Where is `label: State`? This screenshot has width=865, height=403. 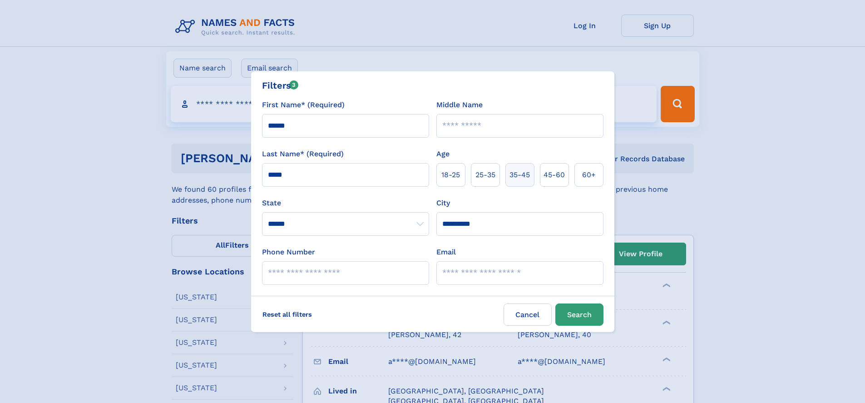 label: State is located at coordinates (346, 203).